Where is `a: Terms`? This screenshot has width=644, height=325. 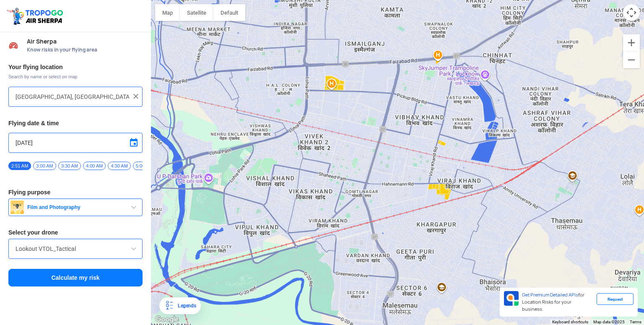
a: Terms is located at coordinates (636, 322).